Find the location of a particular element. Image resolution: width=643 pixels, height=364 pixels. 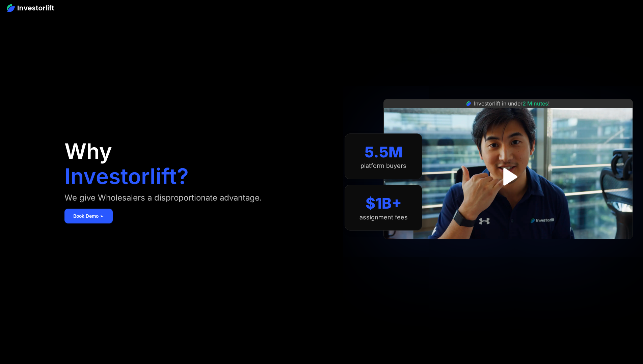

div: assignment fees is located at coordinates (383, 217).